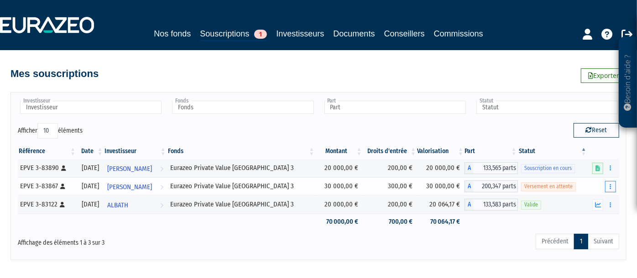 The width and height of the screenshot is (637, 278). I want to click on th: Valorisation: activer pour trier la colonne par ordre croissant, so click(441, 152).